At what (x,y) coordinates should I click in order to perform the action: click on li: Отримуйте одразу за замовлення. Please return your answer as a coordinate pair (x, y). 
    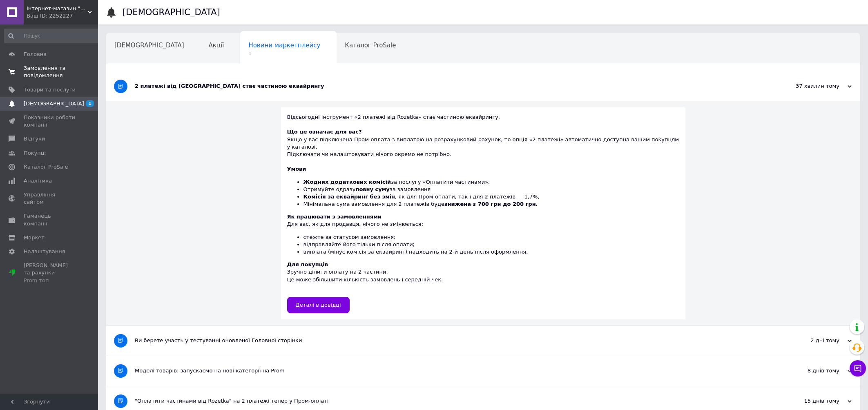
    Looking at the image, I should click on (491, 189).